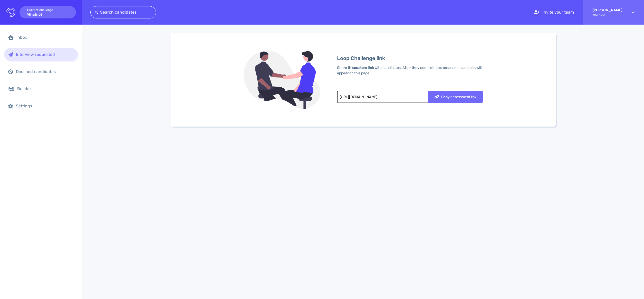 Image resolution: width=644 pixels, height=299 pixels. I want to click on div: Declined candidates, so click(44, 72).